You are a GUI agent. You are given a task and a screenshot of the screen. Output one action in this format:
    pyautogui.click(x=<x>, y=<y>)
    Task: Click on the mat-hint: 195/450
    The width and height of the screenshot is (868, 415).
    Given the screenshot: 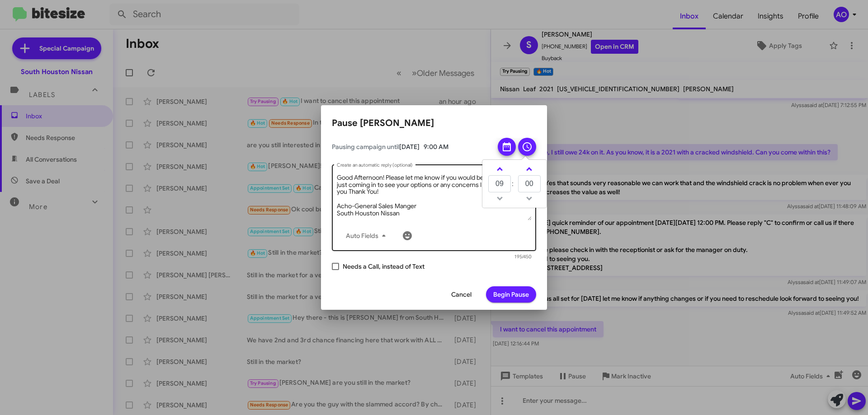 What is the action you would take?
    pyautogui.click(x=523, y=257)
    